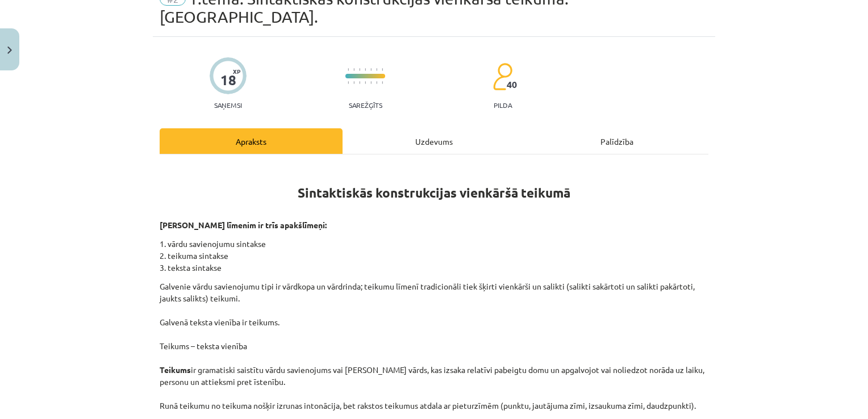 This screenshot has width=868, height=419. Describe the element at coordinates (502, 105) in the screenshot. I see `p: pilda` at that location.